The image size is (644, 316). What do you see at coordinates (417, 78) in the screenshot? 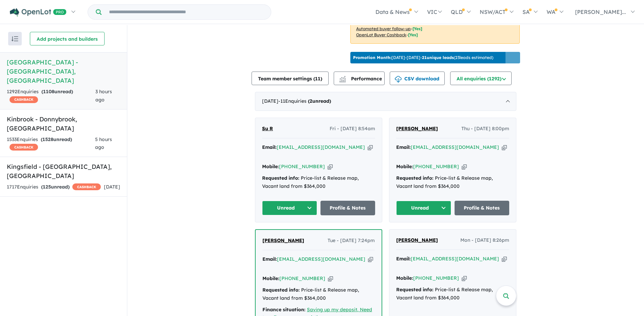
I see `button: CSV download` at bounding box center [417, 78].